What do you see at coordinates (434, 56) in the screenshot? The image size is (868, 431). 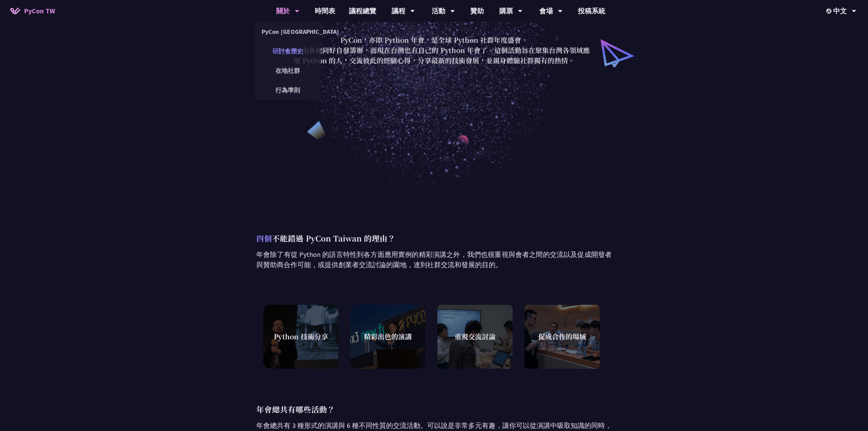 I see `p: PyCon 由各地同好自發籌辦，而現在台灣也有自己的 Python 年會了。這個活動旨在聚集台灣各領域應用 Python 的人，交流彼此的經驗心得，分享最新的技術發展，並親身體驗社群獨有的熱情。` at bounding box center [434, 56].